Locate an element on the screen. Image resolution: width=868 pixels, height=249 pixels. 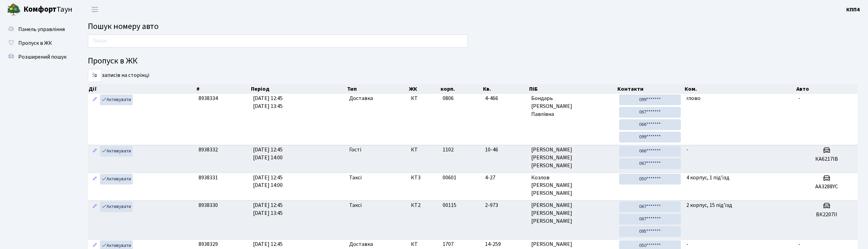
a: Панель управління is located at coordinates (38, 29).